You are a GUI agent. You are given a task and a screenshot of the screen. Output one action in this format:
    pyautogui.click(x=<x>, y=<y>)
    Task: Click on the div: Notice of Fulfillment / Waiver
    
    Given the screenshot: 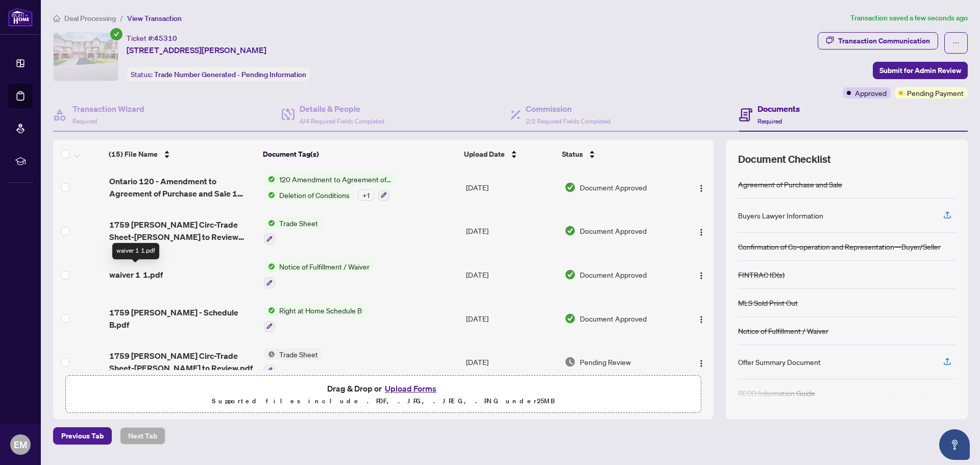 What is the action you would take?
    pyautogui.click(x=783, y=330)
    